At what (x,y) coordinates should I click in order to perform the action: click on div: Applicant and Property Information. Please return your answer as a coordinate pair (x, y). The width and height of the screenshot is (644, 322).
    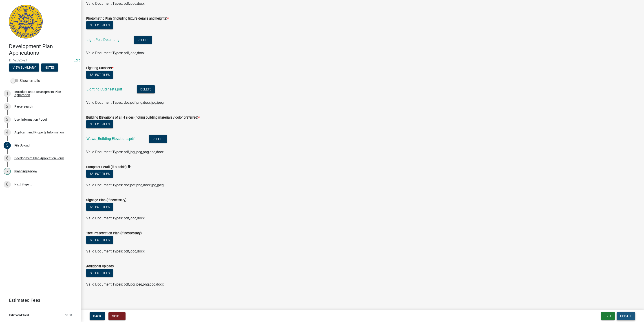
    Looking at the image, I should click on (39, 132).